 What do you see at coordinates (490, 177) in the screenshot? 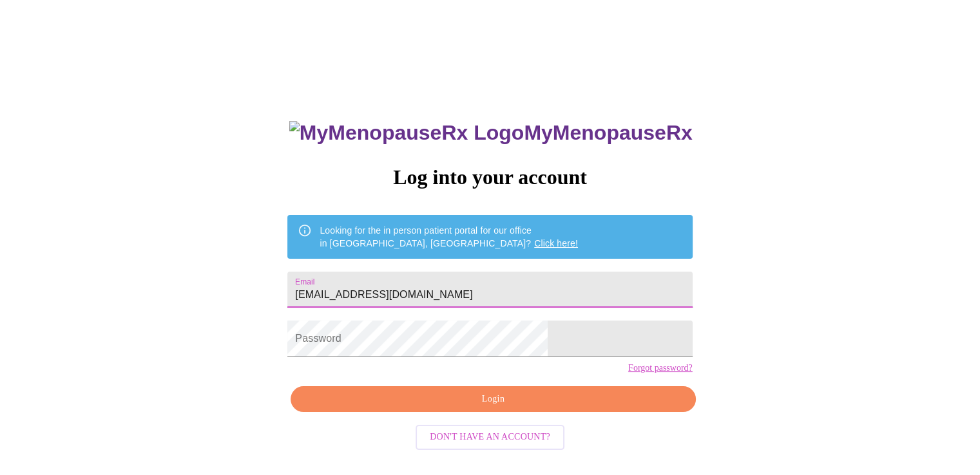
I see `h3: Log into your account` at bounding box center [490, 177].